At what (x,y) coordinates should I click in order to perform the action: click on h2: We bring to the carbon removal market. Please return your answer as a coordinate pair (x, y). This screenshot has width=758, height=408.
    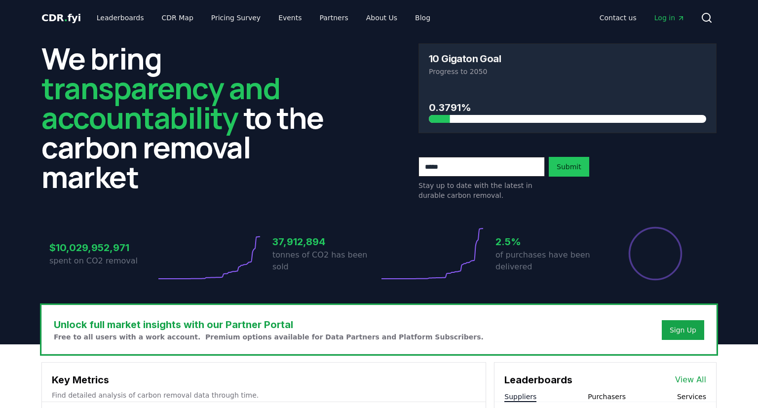
    Looking at the image, I should click on (190, 117).